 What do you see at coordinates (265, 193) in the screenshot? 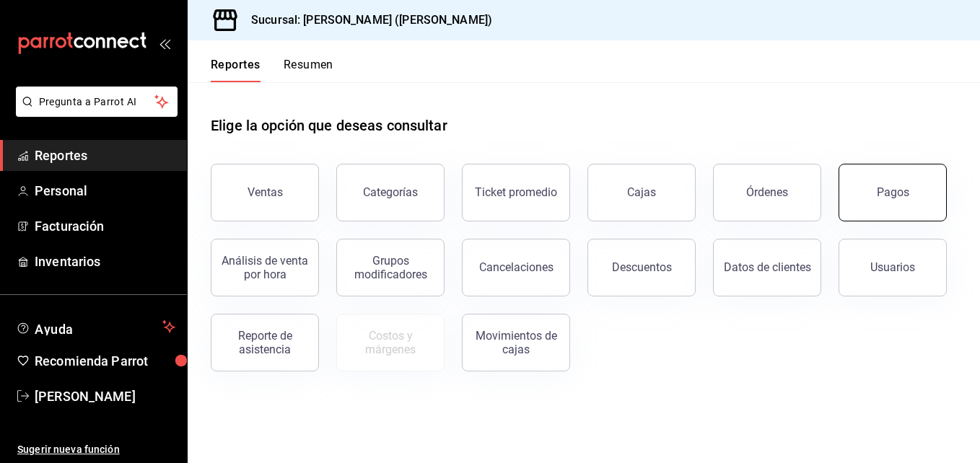
I see `button: Ventas` at bounding box center [265, 193].